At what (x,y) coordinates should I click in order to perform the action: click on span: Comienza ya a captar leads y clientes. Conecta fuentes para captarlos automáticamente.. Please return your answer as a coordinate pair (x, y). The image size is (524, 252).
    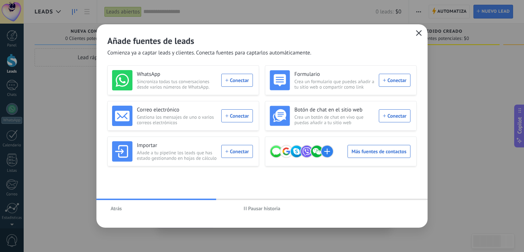
    Looking at the image, I should click on (209, 53).